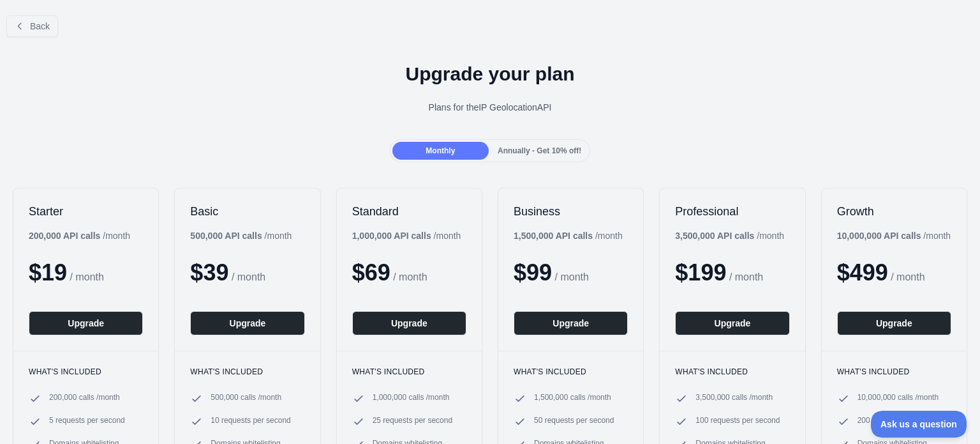 The width and height of the screenshot is (980, 444). I want to click on h2: Standard, so click(409, 211).